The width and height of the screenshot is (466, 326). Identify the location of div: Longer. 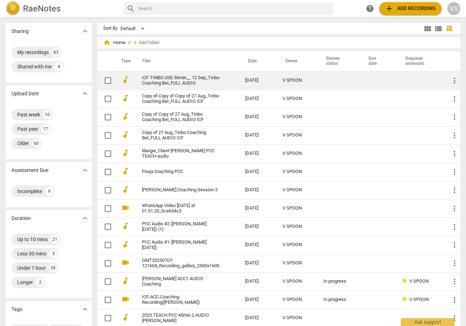
(25, 282).